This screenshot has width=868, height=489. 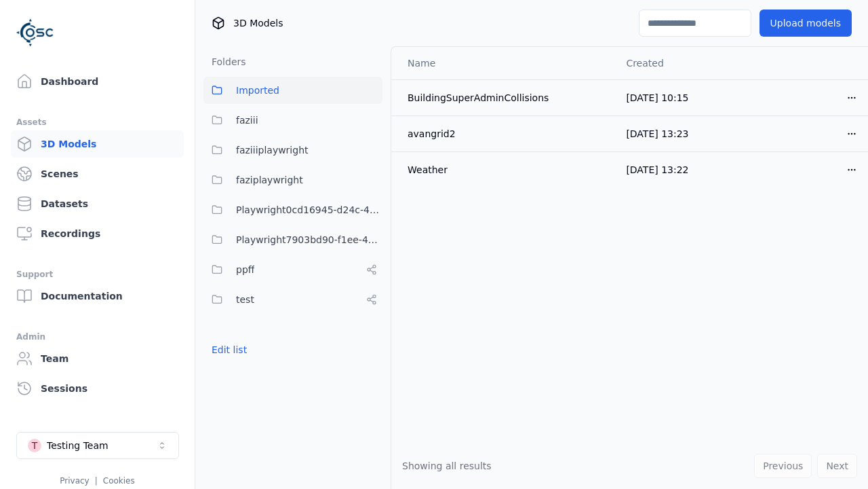 What do you see at coordinates (805, 23) in the screenshot?
I see `button: Upload models` at bounding box center [805, 23].